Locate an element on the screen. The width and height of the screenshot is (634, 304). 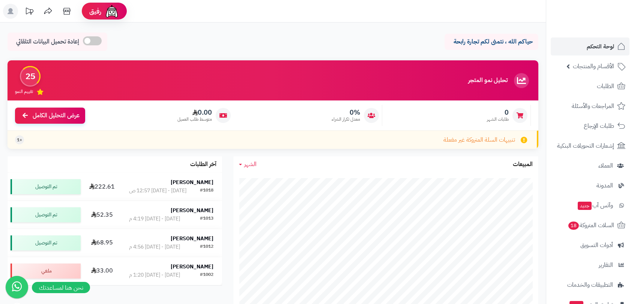
span: 0.00 is located at coordinates (195, 113).